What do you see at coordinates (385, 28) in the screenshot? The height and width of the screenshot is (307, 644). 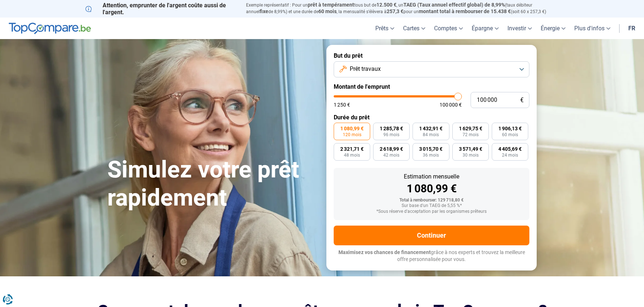 I see `a: Prêts` at bounding box center [385, 28].